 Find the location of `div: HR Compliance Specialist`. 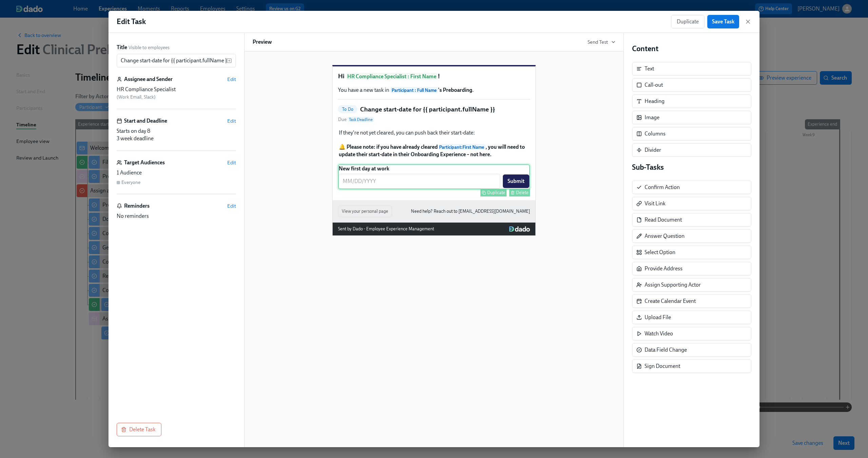

div: HR Compliance Specialist is located at coordinates (177, 89).